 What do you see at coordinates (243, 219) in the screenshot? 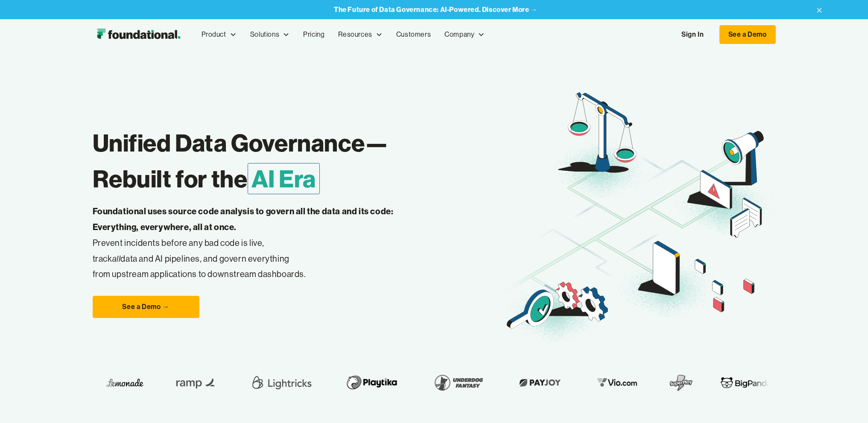
I see `strong: Foundational uses source code analysis to govern all the data and its code: Everything, everywher...` at bounding box center [243, 219].